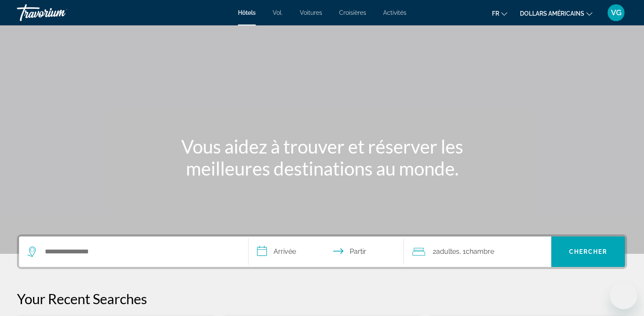  What do you see at coordinates (247, 13) in the screenshot?
I see `a: Hôtels` at bounding box center [247, 13].